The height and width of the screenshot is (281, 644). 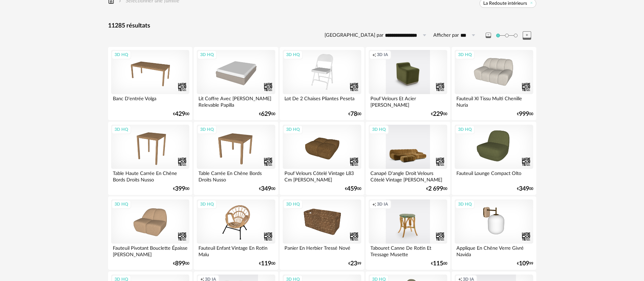 I want to click on span: 78, so click(x=354, y=114).